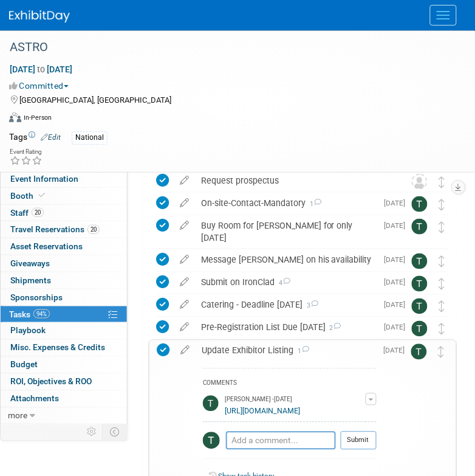  I want to click on a: Staff20, so click(64, 212).